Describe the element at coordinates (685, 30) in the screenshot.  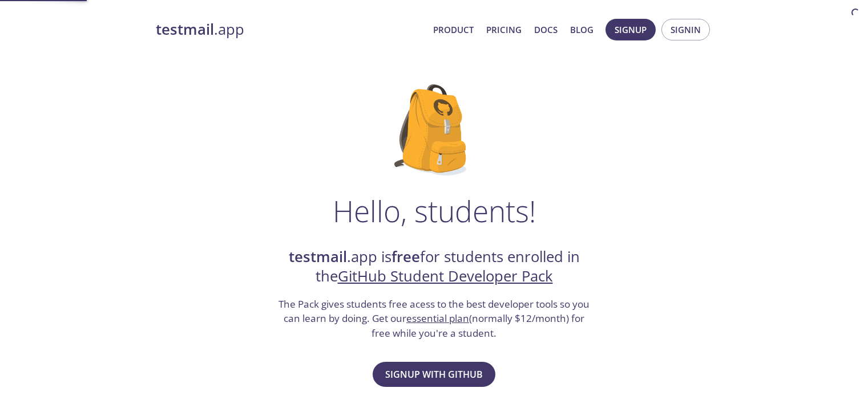
I see `button: Signin` at that location.